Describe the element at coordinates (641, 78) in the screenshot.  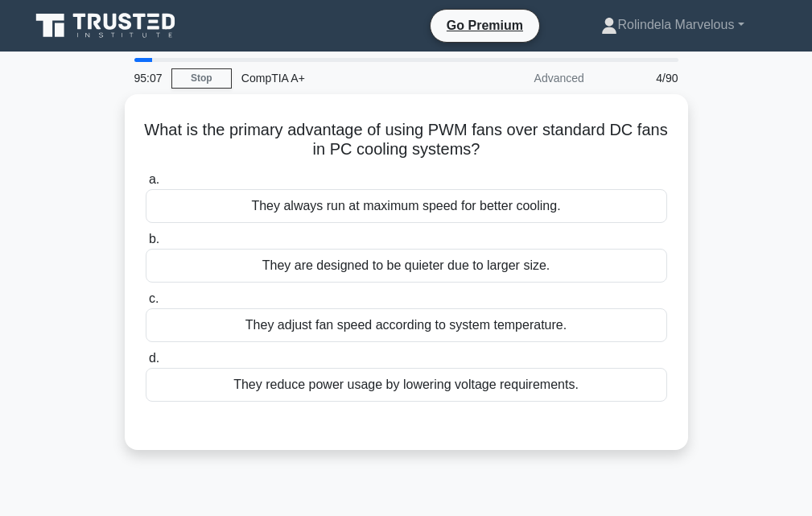
I see `div: 4/90` at that location.